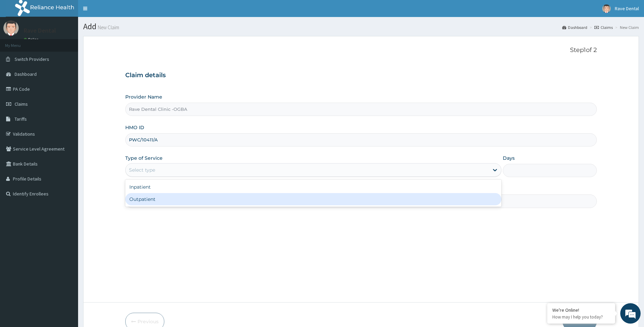 Image resolution: width=644 pixels, height=327 pixels. What do you see at coordinates (74, 43) in the screenshot?
I see `div: Chat with us now` at bounding box center [74, 43].